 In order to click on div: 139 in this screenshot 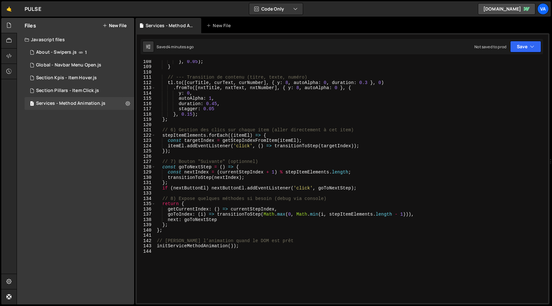, I will do `click(146, 225)`.